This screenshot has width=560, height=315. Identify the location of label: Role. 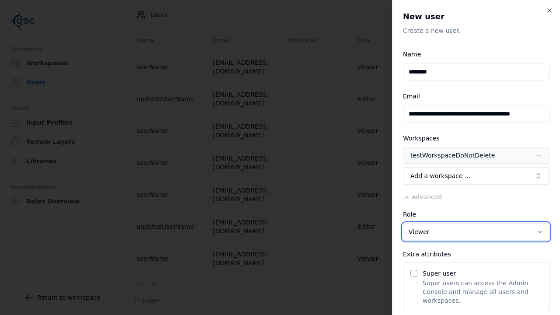
(410, 214).